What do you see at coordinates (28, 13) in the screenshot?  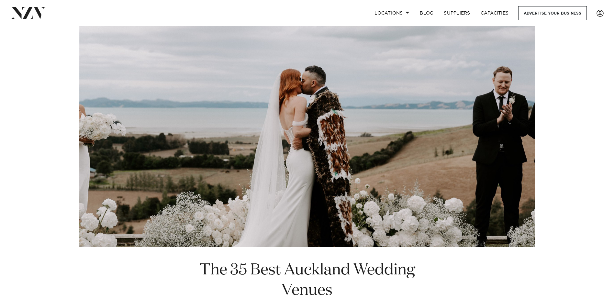 I see `img: nzv-logo.png` at bounding box center [28, 13].